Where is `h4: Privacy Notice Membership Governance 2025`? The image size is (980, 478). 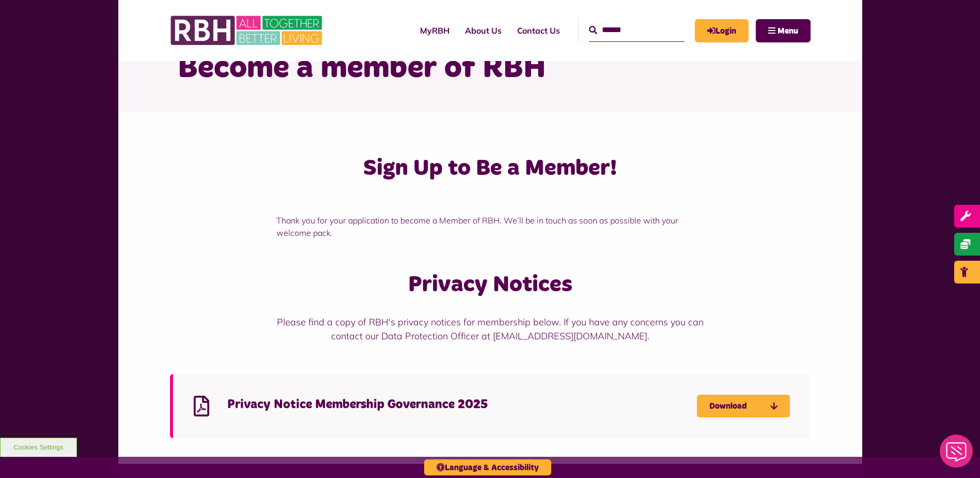
h4: Privacy Notice Membership Governance 2025 is located at coordinates (462, 404).